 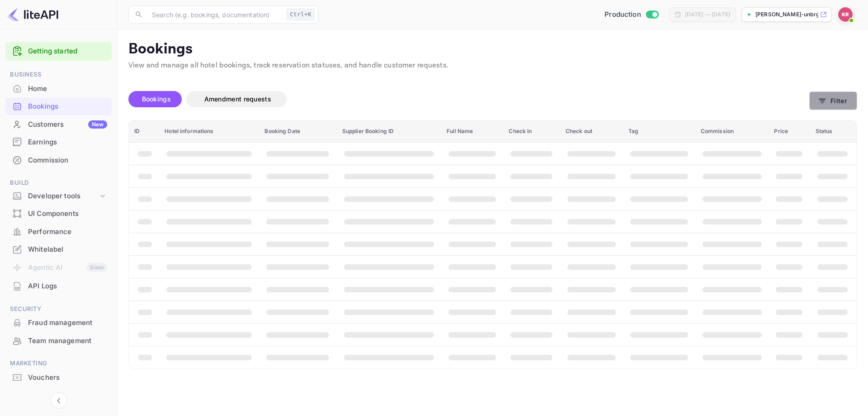 I want to click on div: New, so click(x=98, y=125).